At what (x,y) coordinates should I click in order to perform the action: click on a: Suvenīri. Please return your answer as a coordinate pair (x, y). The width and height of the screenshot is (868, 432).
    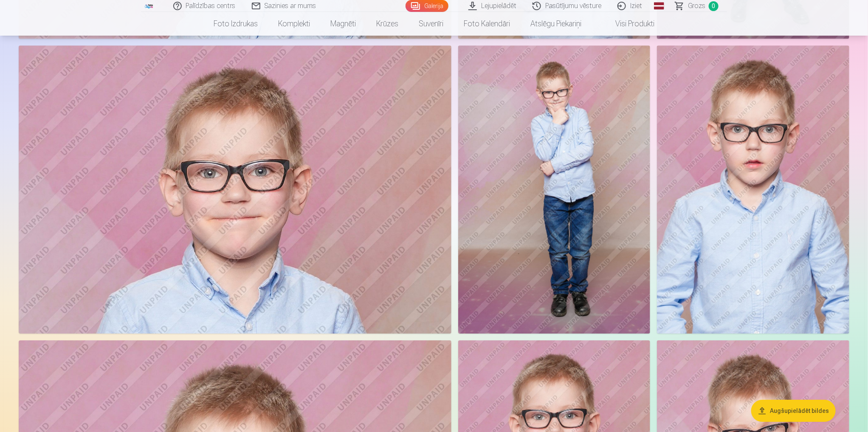
    Looking at the image, I should click on (431, 24).